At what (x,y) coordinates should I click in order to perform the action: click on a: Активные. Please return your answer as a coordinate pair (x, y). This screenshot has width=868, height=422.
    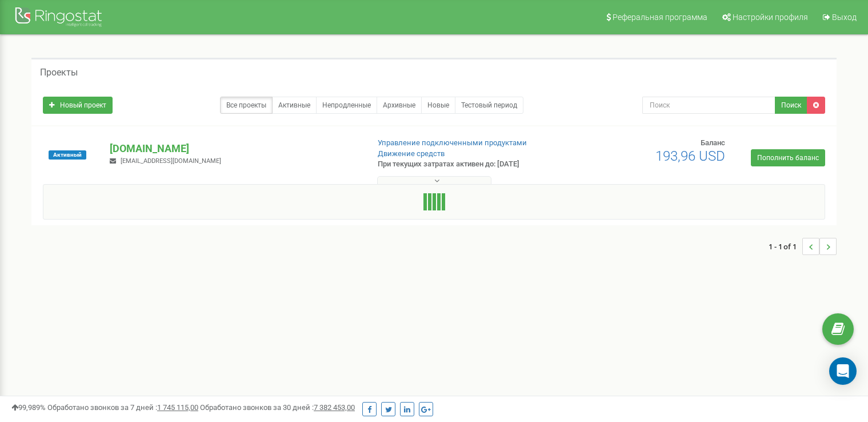
    Looking at the image, I should click on (294, 105).